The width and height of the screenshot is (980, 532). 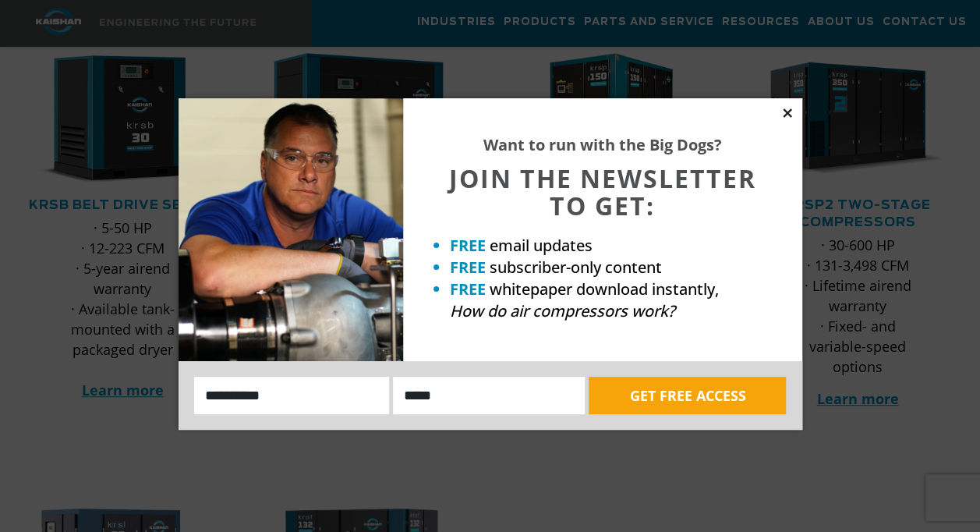 I want to click on strong: Want to run with the Big Dogs?, so click(x=602, y=144).